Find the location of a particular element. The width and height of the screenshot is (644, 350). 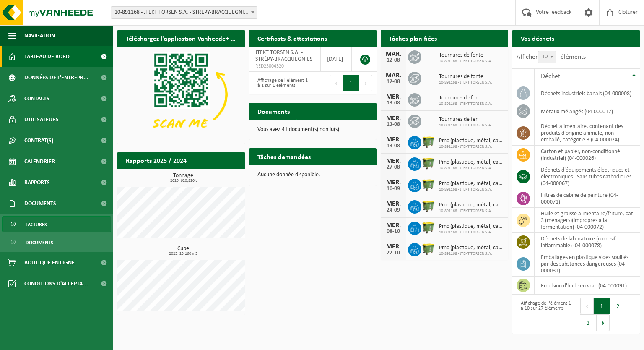

span: Données de l'entrepr... is located at coordinates (56, 78).